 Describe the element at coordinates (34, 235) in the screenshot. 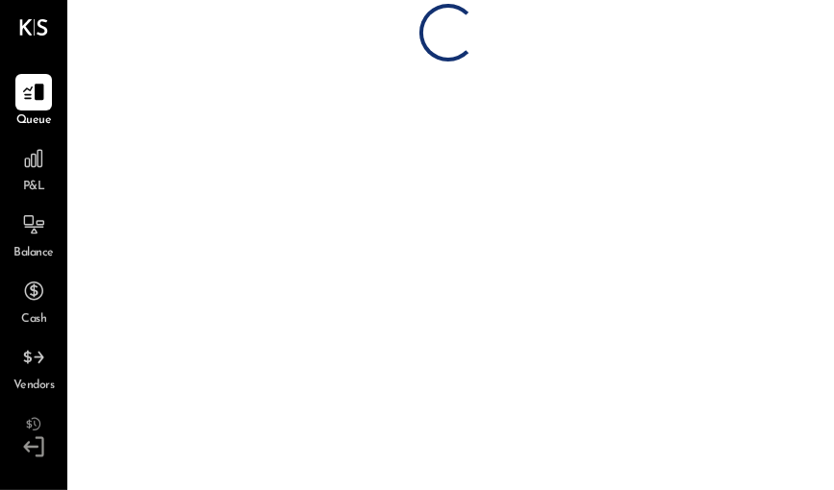

I see `a: Balance` at that location.